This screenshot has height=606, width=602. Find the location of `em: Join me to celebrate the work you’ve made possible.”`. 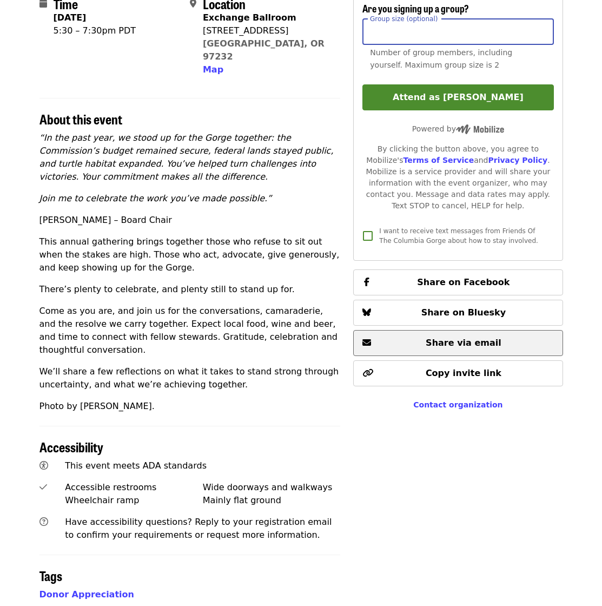

em: Join me to celebrate the work you’ve made possible.” is located at coordinates (156, 198).